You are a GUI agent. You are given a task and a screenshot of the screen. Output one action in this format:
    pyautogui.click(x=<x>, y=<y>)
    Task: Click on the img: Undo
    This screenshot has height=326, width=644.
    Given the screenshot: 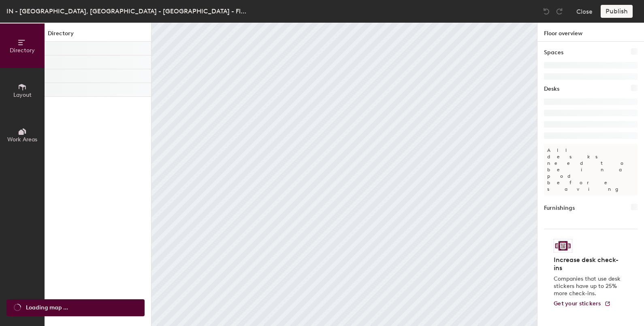 What is the action you would take?
    pyautogui.click(x=546, y=11)
    